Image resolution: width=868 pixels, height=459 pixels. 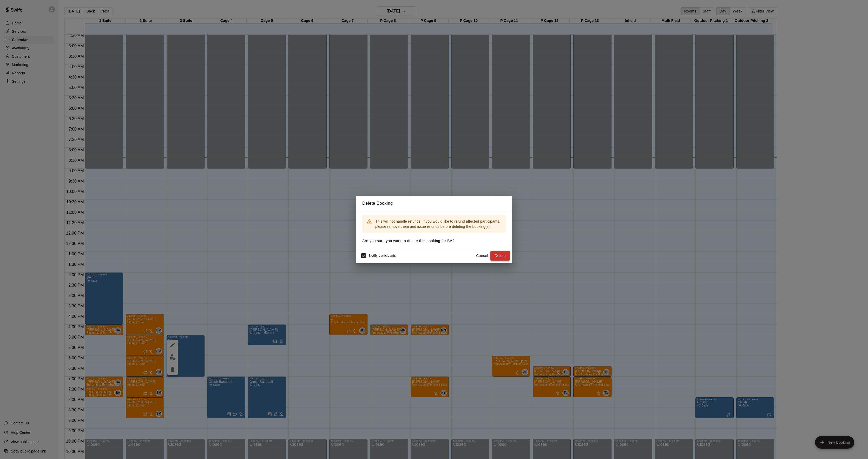 What do you see at coordinates (500, 255) in the screenshot?
I see `button: Delete` at bounding box center [500, 255].